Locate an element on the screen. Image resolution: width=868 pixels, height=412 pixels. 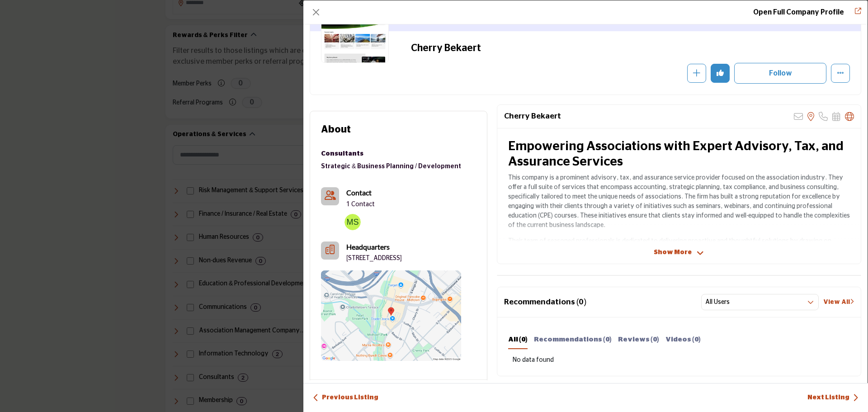
b: Reviews (0) is located at coordinates (638, 339).